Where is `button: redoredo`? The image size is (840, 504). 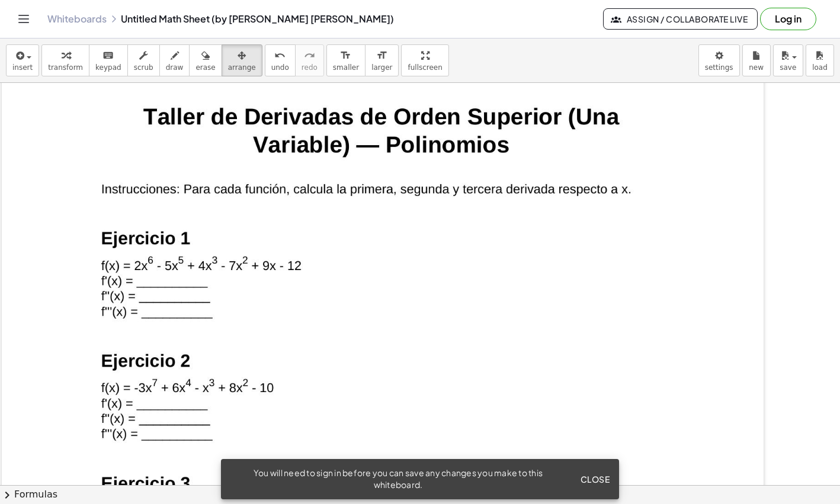 button: redoredo is located at coordinates (309, 61).